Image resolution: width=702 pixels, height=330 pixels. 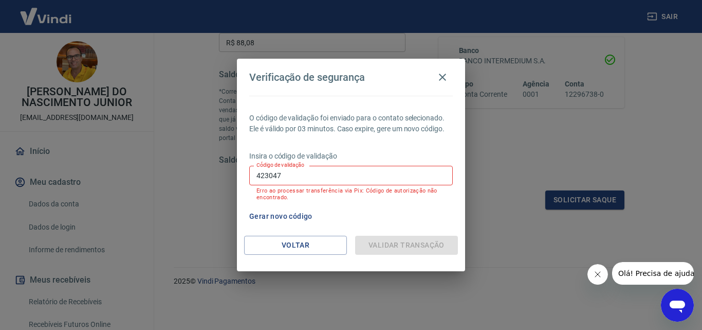 I want to click on button: Gerar novo código, so click(x=281, y=216).